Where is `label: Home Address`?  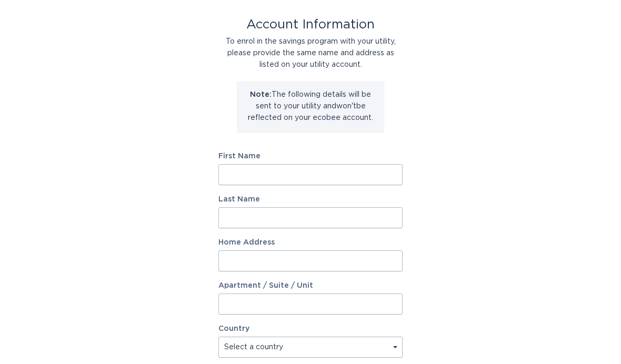
label: Home Address is located at coordinates (310, 242).